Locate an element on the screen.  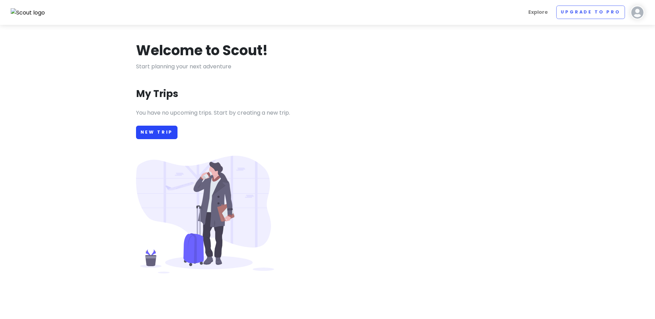
p: Start planning your next adventure is located at coordinates (328, 67).